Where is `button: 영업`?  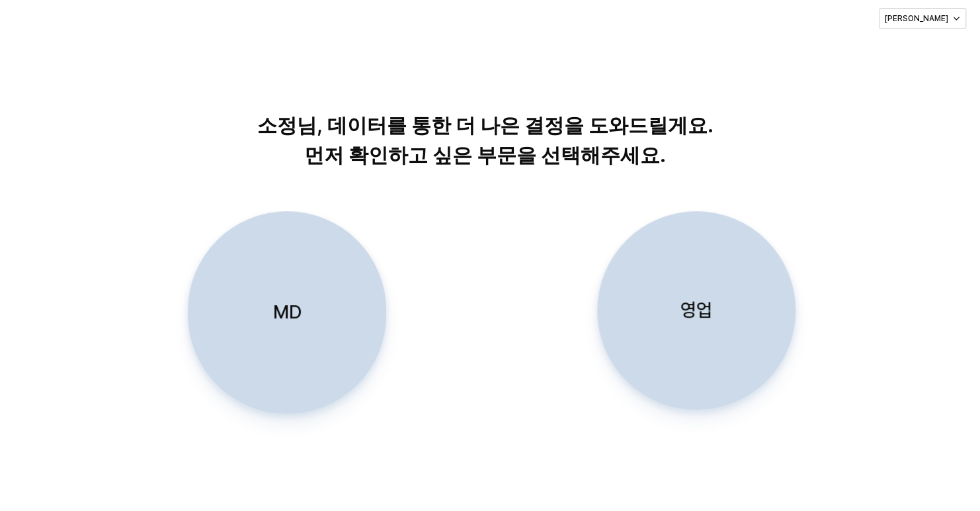
button: 영업 is located at coordinates (696, 310).